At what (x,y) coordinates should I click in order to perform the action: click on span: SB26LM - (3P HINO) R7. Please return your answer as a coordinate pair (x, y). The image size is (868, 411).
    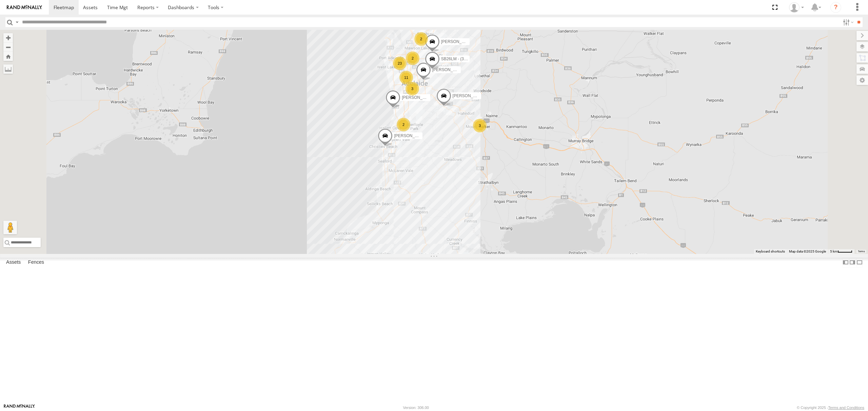
    Looking at the image, I should click on (463, 59).